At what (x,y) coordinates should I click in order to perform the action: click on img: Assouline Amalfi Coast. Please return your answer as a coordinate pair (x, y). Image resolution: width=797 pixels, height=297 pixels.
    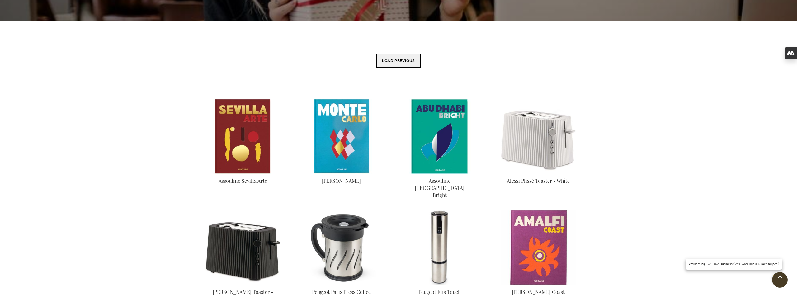
    Looking at the image, I should click on (538, 247).